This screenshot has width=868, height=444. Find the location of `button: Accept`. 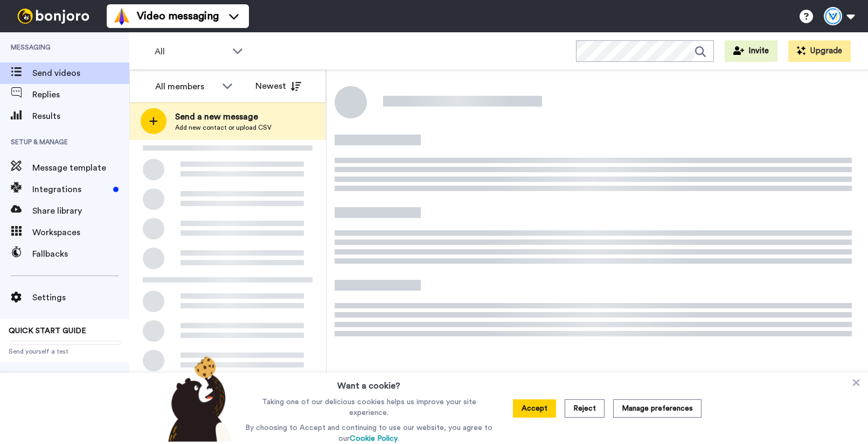

button: Accept is located at coordinates (535, 409).